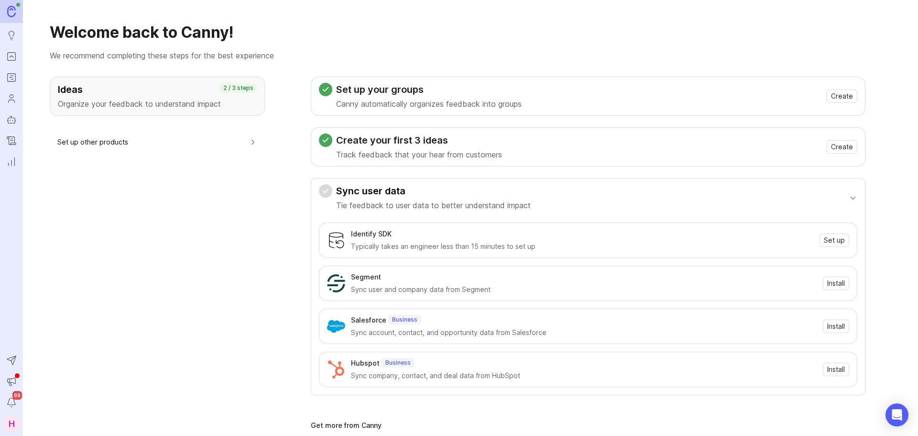 Image resolution: width=918 pixels, height=436 pixels. Describe the element at coordinates (471, 55) in the screenshot. I see `p: We recommend completing these steps for the best experience` at that location.